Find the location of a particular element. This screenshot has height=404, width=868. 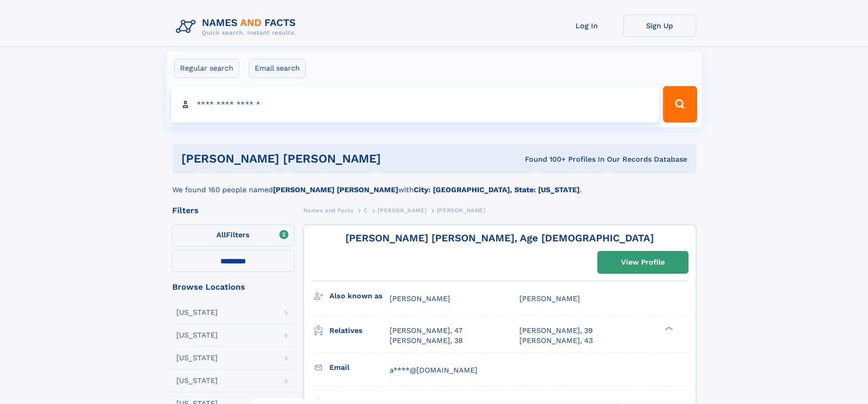

div: Browse Locations is located at coordinates (233, 287).